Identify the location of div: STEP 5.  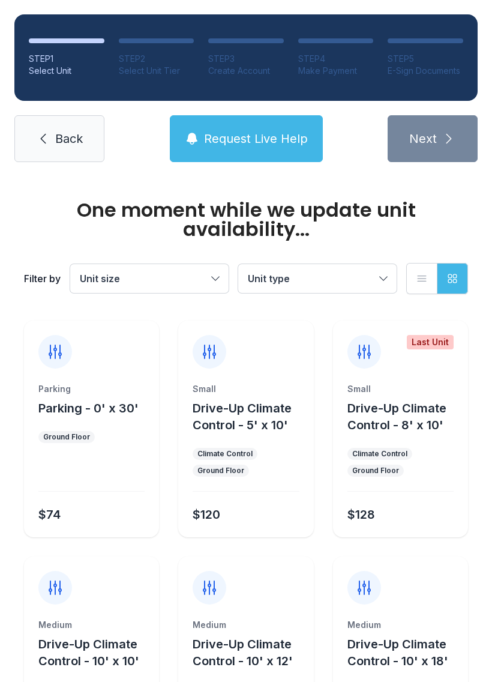
(426, 59).